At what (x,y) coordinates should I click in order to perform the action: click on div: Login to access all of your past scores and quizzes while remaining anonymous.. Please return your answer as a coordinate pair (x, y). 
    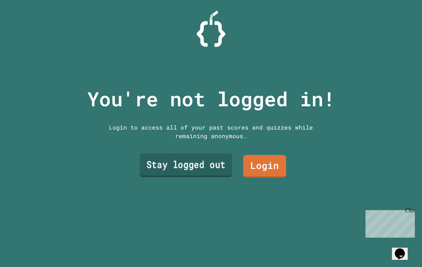
    Looking at the image, I should click on (211, 132).